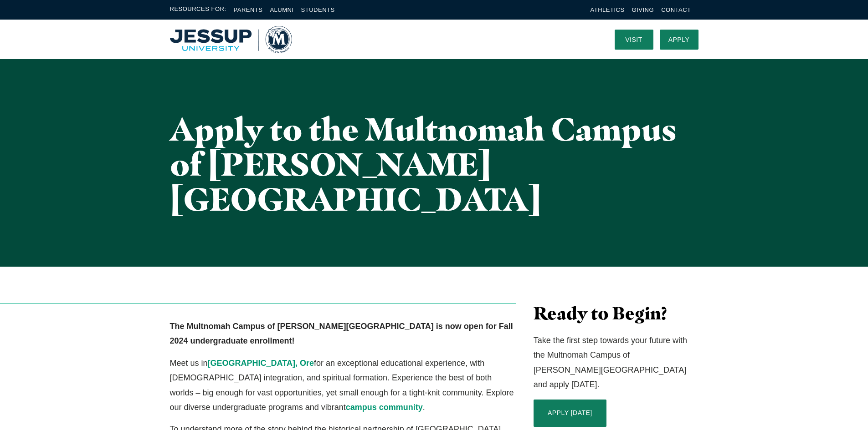 The width and height of the screenshot is (868, 430). I want to click on a: Athletics, so click(607, 9).